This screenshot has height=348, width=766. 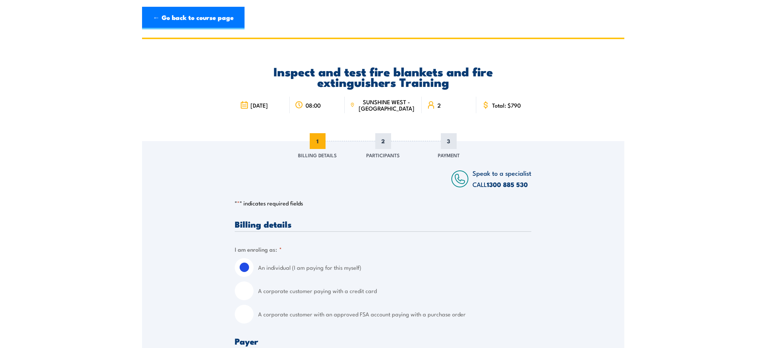 I want to click on span: Billing Details, so click(x=317, y=155).